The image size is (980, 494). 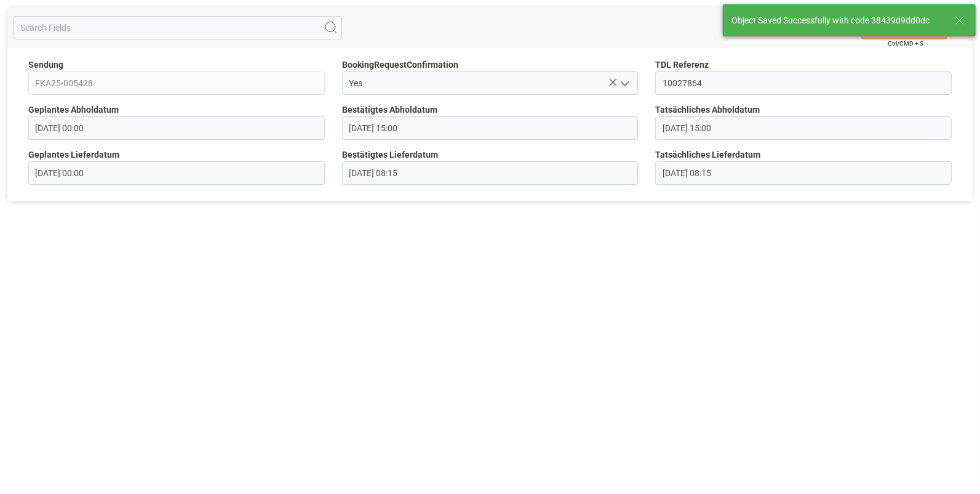 What do you see at coordinates (708, 154) in the screenshot?
I see `span: Tatsächliches Lieferdatum` at bounding box center [708, 154].